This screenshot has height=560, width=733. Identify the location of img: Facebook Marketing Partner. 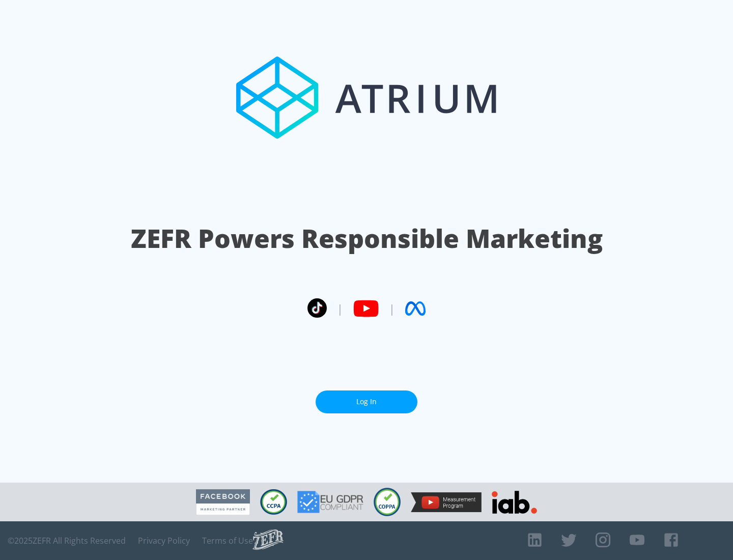
(223, 502).